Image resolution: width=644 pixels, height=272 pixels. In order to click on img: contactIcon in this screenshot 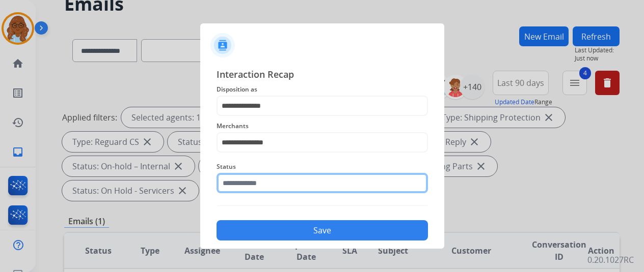, I will do `click(223, 45)`.